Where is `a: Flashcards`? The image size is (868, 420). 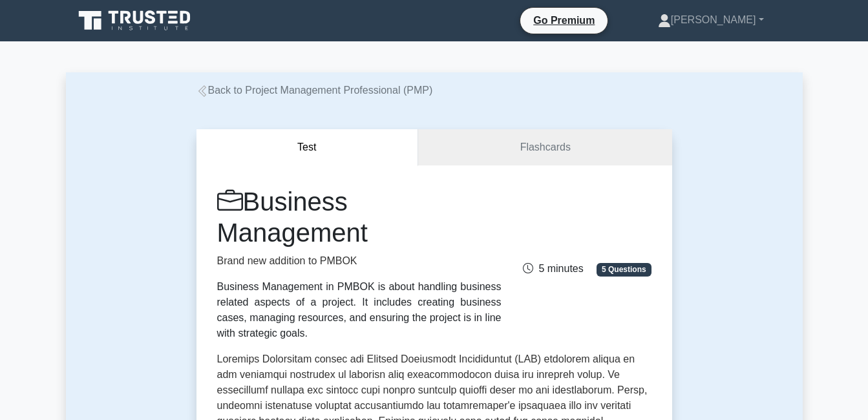
a: Flashcards is located at coordinates (545, 148).